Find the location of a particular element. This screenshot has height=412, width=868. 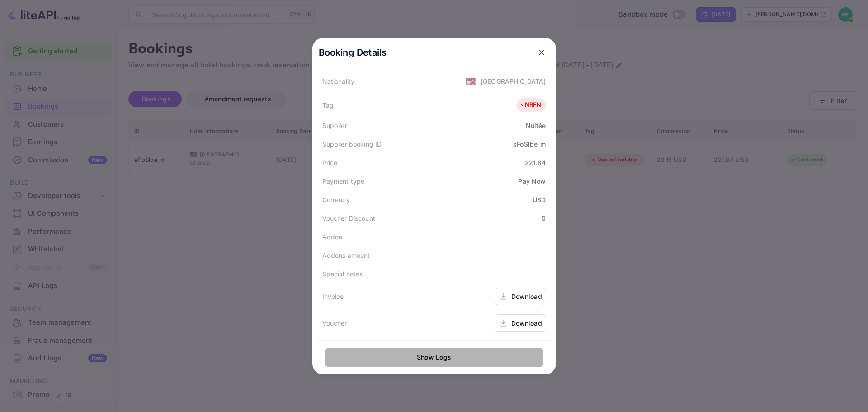

div: Payment type is located at coordinates (343, 181).